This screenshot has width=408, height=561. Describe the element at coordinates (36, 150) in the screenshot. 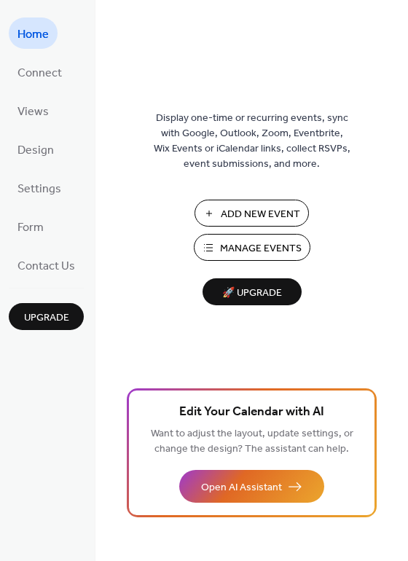

I see `span: Design` at that location.